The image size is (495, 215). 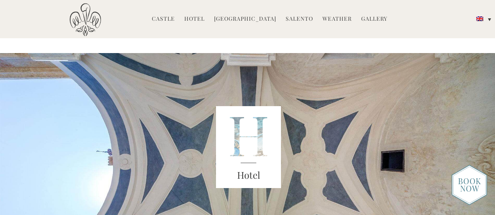 What do you see at coordinates (337, 19) in the screenshot?
I see `a: Weather` at bounding box center [337, 19].